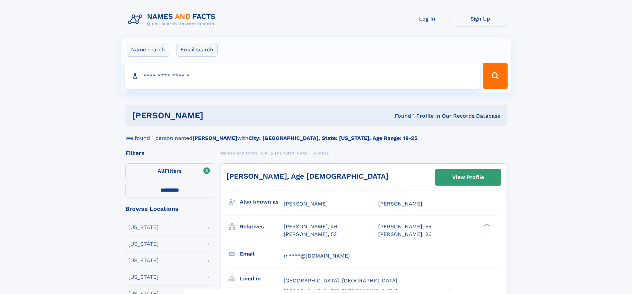 This screenshot has height=294, width=632. Describe the element at coordinates (262, 279) in the screenshot. I see `h3: Lived in` at that location.